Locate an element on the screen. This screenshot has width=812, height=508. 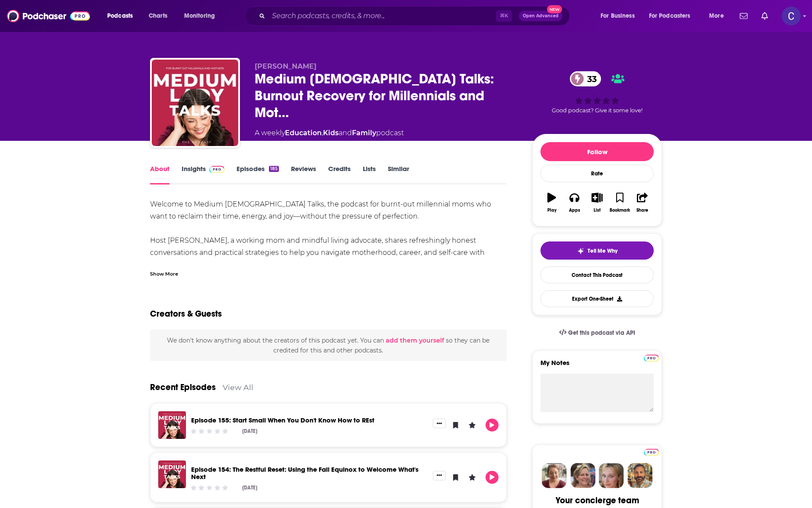
img: logo_orange.svg is located at coordinates (17, 17).